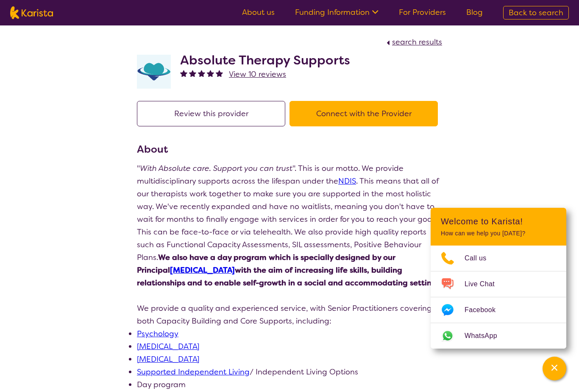  I want to click on button: Connect with the Provider, so click(364, 114).